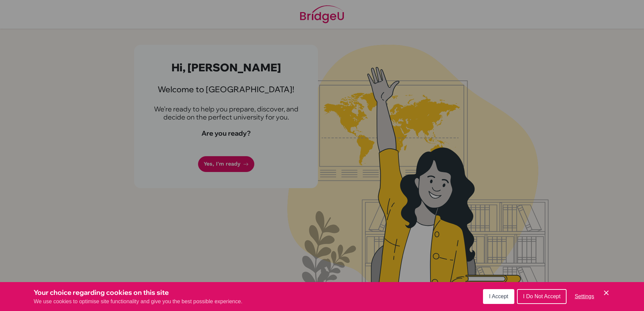  Describe the element at coordinates (138, 293) in the screenshot. I see `h3: Your choice regarding cookies on this site` at that location.